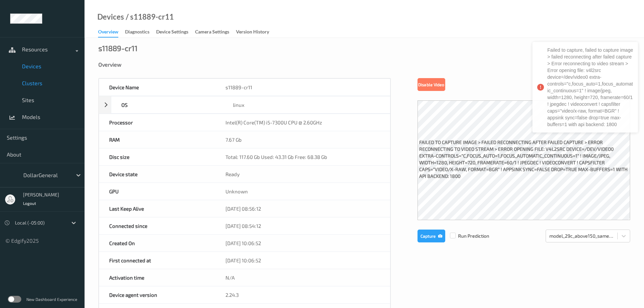 This screenshot has width=644, height=308. What do you see at coordinates (431, 84) in the screenshot?
I see `button: Disable Video` at bounding box center [431, 84].